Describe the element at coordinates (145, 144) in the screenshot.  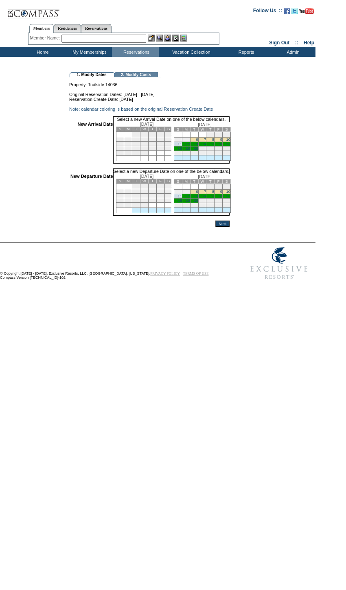
I see `td: 16` at that location.